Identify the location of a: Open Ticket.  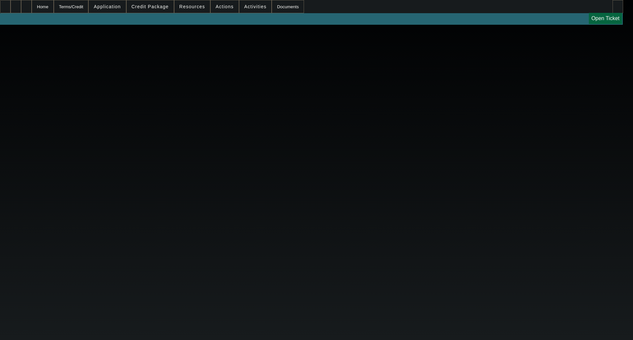
(605, 18).